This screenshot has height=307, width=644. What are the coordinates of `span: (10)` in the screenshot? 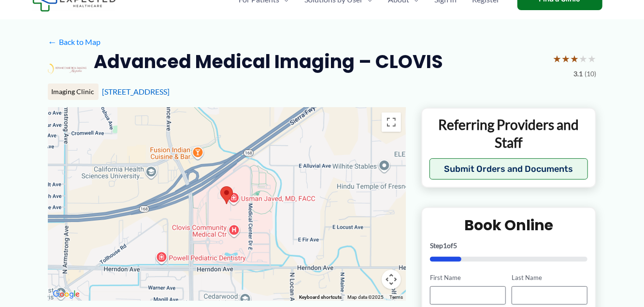 It's located at (591, 74).